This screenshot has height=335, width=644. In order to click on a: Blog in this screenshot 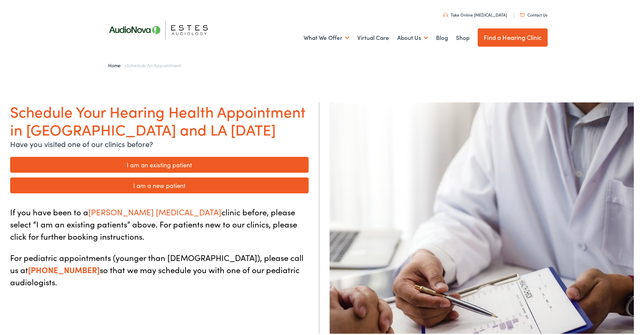, I will do `click(441, 36)`.